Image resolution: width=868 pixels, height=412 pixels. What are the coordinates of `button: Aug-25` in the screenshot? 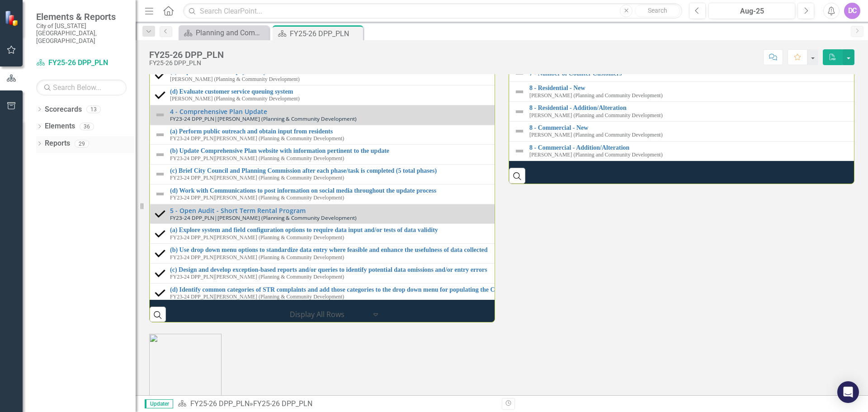 It's located at (751, 11).